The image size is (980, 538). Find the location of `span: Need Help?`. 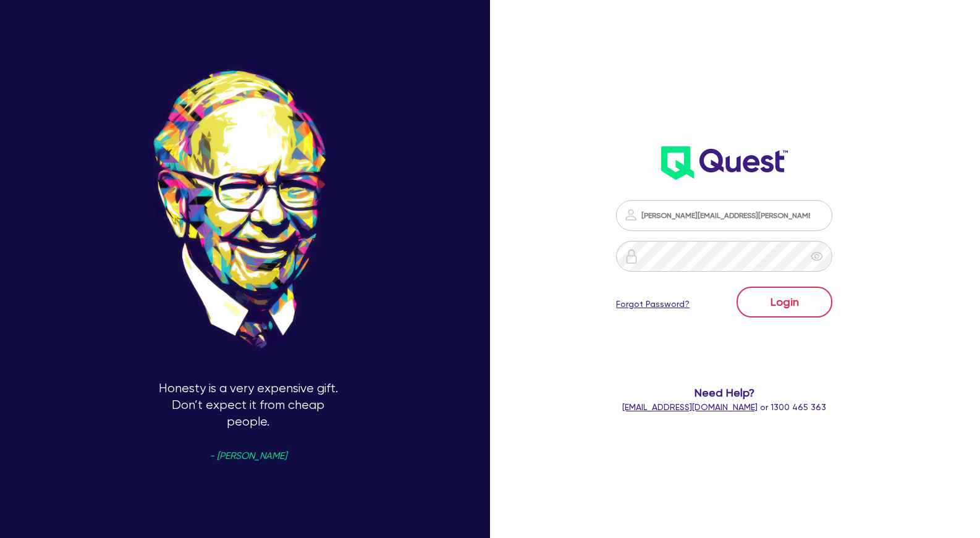

span: Need Help? is located at coordinates (724, 392).